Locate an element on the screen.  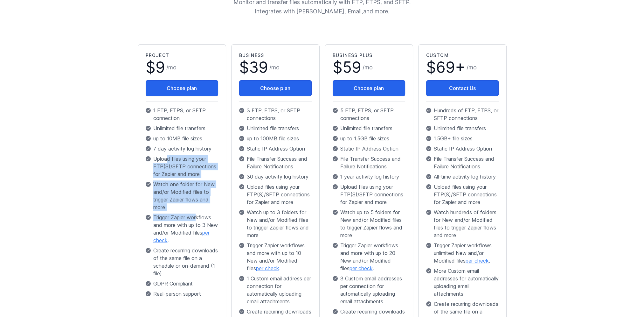
span: Trigger Zapier workflows and more with up to 10 New and/or Modified files . is located at coordinates (279, 256).